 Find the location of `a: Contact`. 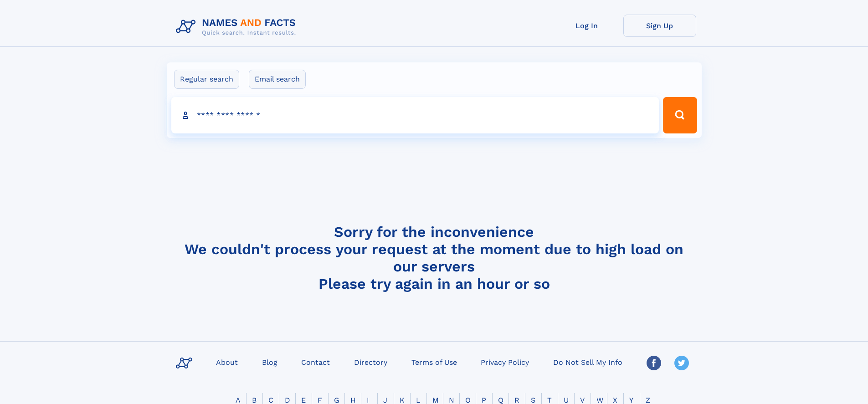

a: Contact is located at coordinates (315, 362).